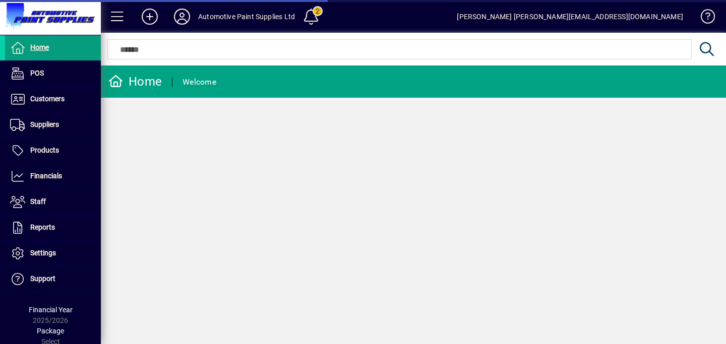 This screenshot has height=344, width=726. Describe the element at coordinates (135, 82) in the screenshot. I see `div: Home` at that location.